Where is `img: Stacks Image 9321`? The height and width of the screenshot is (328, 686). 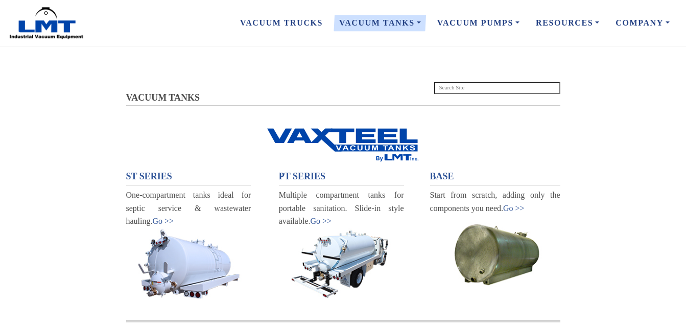
img: Stacks Image 9321 is located at coordinates (495, 252).